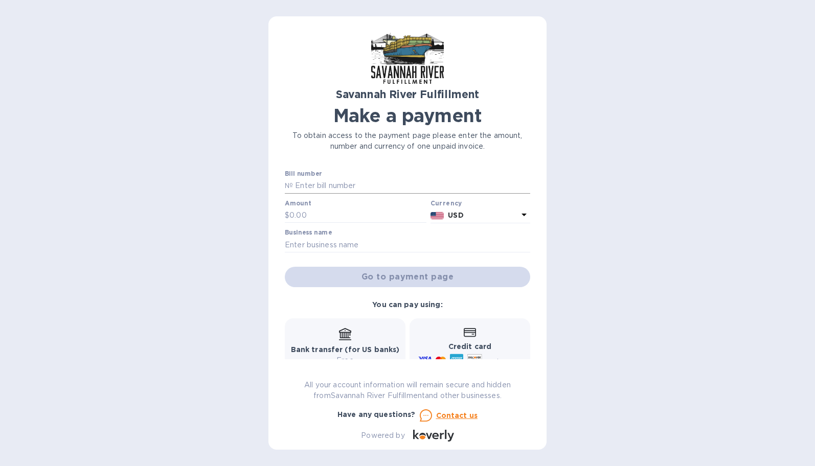 This screenshot has height=466, width=815. Describe the element at coordinates (407, 391) in the screenshot. I see `p: All your account information will remain secure and hidden from Savannah River Fulfillment and ot...` at that location.